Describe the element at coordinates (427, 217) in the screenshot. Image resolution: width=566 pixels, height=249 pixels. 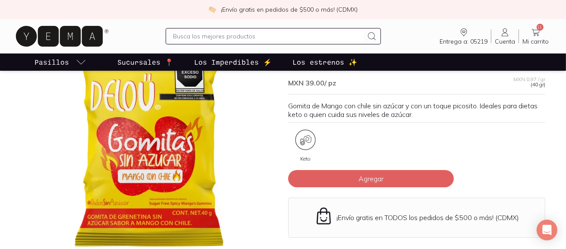
I see `p: ¡Envío gratis en TODOS los pedidos de $500 o más! (CDMX)` at that location.